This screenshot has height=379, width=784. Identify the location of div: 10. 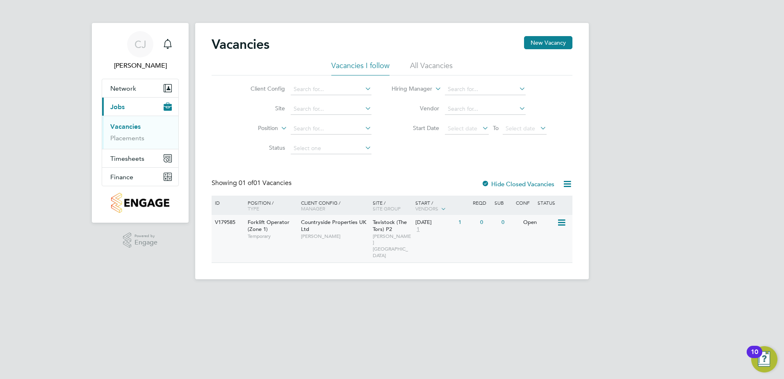
(754, 357).